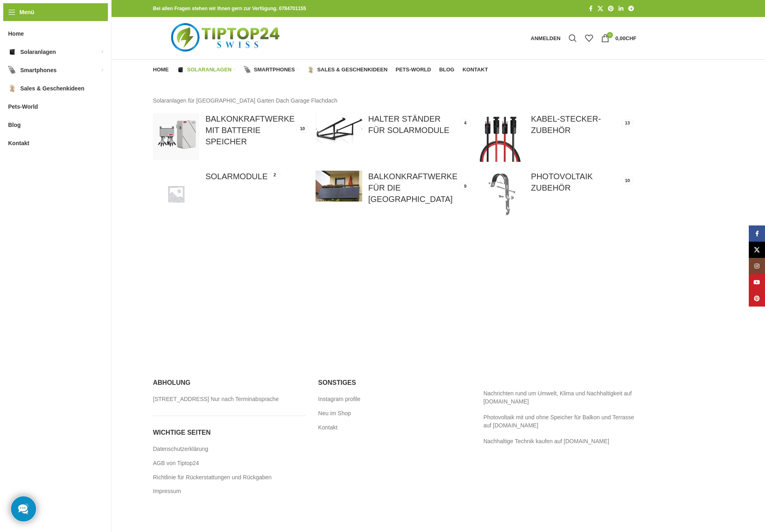 The height and width of the screenshot is (532, 765). Describe the element at coordinates (589, 38) in the screenshot. I see `div: Meine Wunschliste` at that location.